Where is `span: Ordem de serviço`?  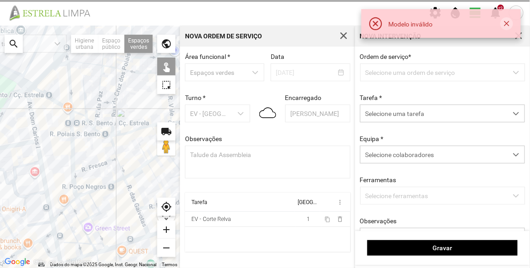
span: Ordem de serviço is located at coordinates (386, 57).